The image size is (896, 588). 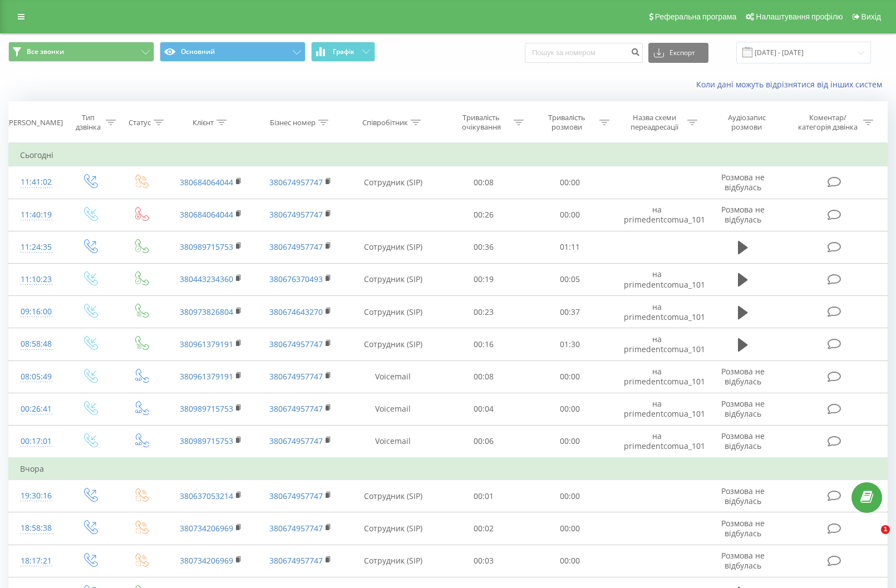 I want to click on div: 08:58:48, so click(x=36, y=344).